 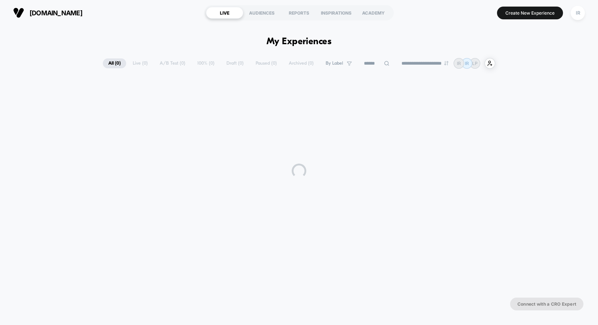 I want to click on span: By Label, so click(x=334, y=63).